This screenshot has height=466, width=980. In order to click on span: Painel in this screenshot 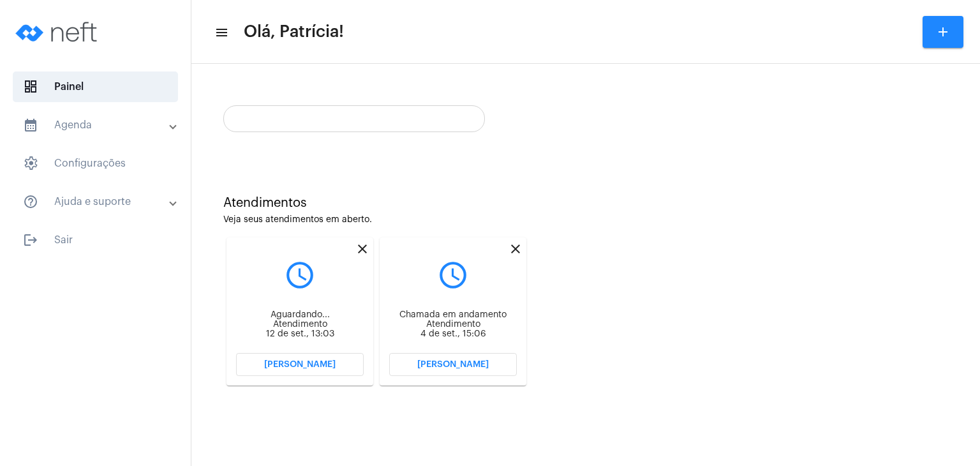, I will do `click(95, 87)`.